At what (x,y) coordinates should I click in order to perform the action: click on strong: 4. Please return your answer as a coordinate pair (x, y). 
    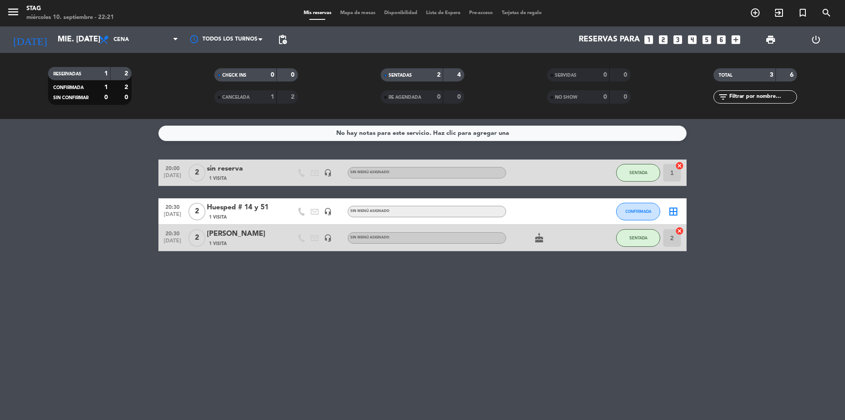
    Looking at the image, I should click on (460, 75).